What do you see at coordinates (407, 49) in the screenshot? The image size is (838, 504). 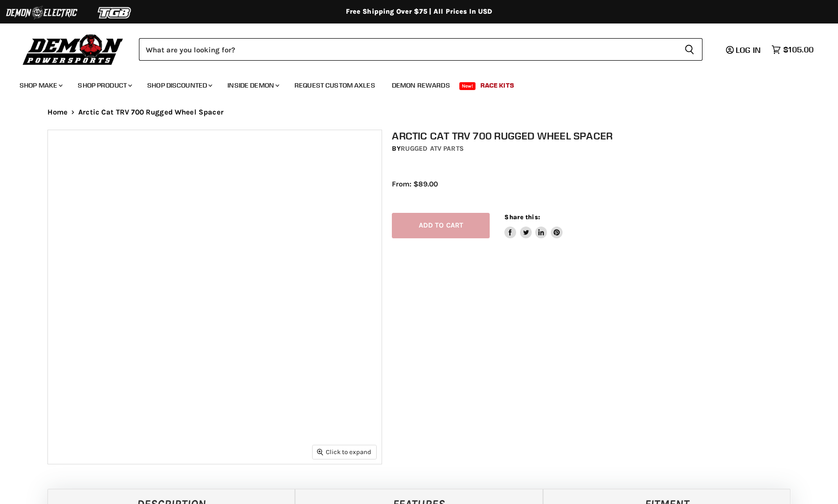 I see `input: Search` at bounding box center [407, 49].